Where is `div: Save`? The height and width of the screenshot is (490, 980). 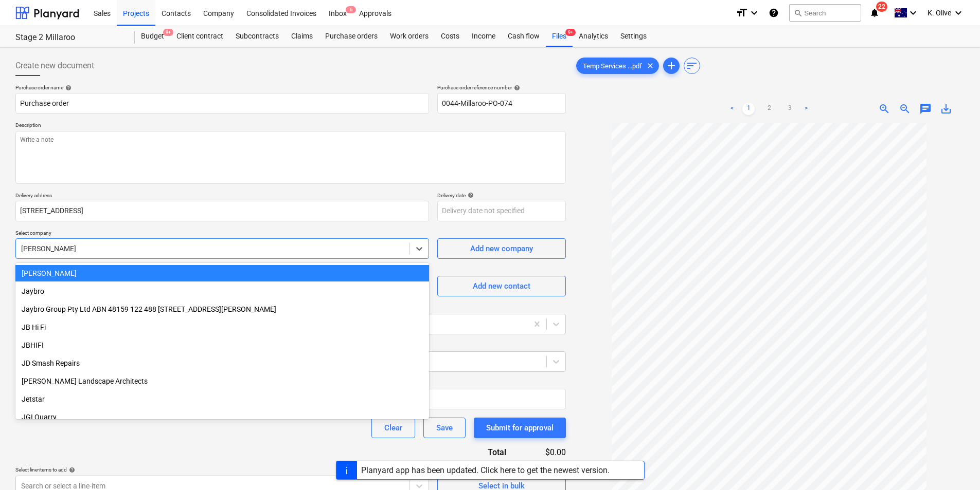 div: Save is located at coordinates (445, 429).